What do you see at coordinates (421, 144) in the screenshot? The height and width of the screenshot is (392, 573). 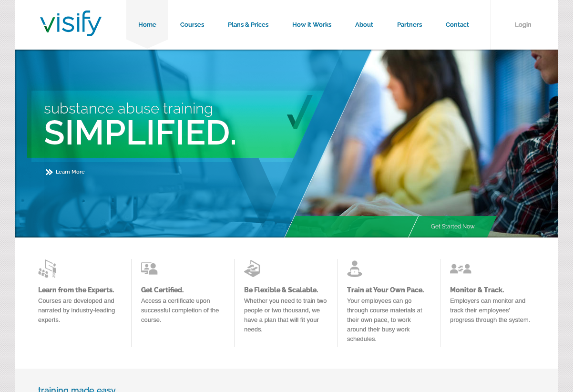 I see `img: Main Image` at bounding box center [421, 144].